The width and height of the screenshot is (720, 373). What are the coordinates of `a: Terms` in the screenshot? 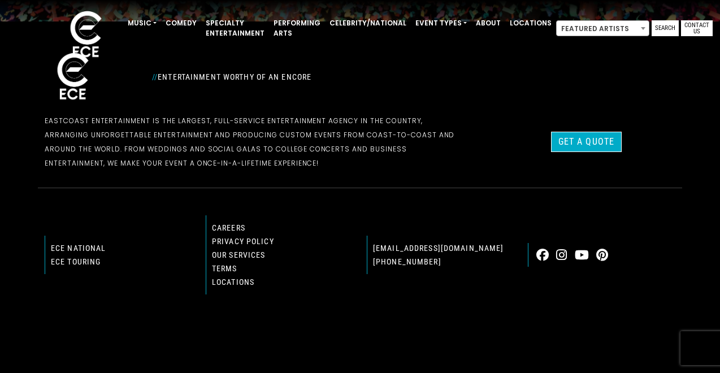 It's located at (224, 268).